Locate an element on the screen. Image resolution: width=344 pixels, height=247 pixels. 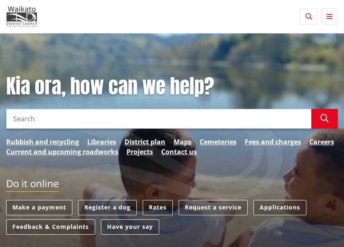
a: Current and upcoming roadworks is located at coordinates (62, 152).